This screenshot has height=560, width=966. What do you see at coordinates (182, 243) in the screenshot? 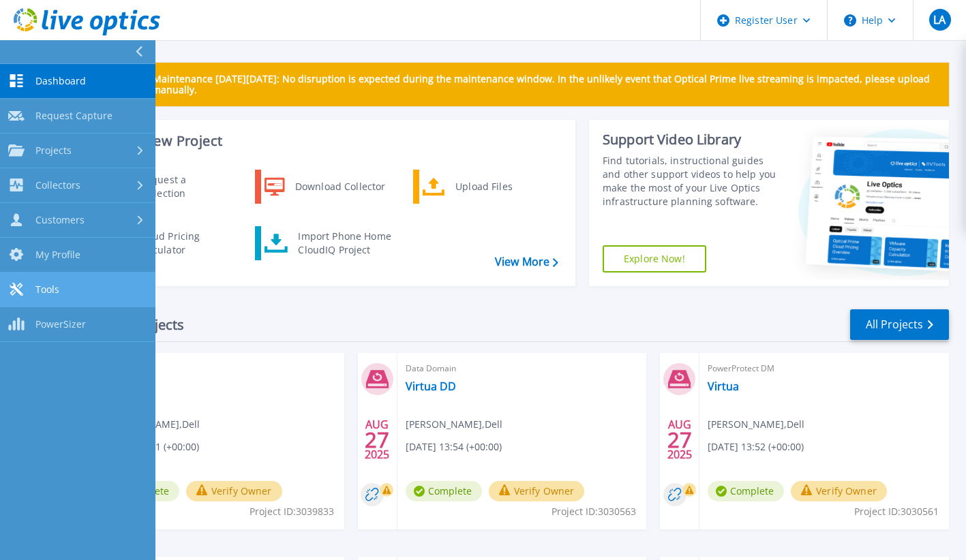
I see `div: Cloud Pricing Calculator` at bounding box center [182, 243].